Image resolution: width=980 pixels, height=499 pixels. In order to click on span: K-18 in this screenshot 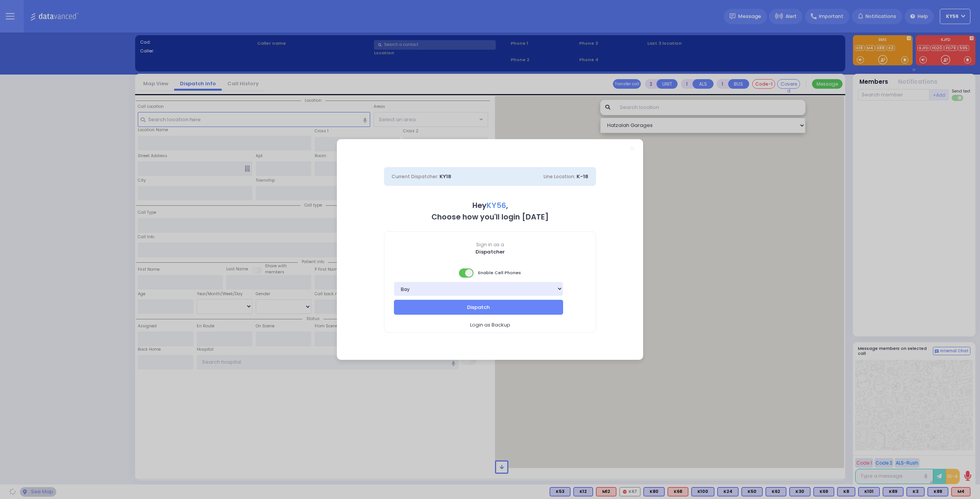, I will do `click(582, 176)`.